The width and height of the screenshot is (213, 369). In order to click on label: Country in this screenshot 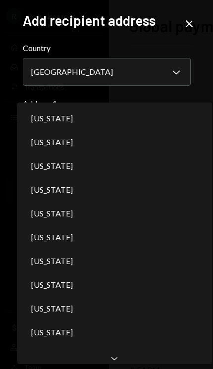, I will do `click(106, 48)`.